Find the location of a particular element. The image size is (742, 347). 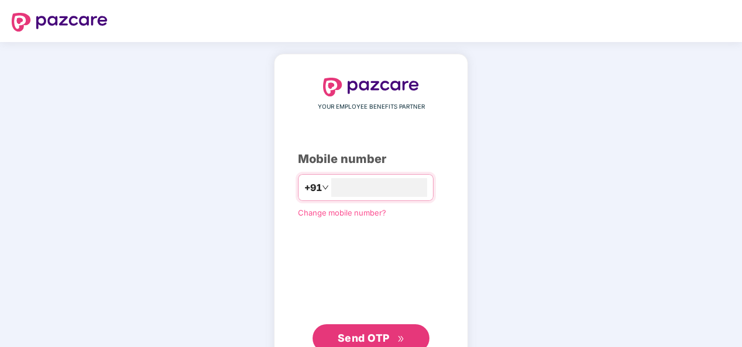

span: double-right is located at coordinates (401, 339).